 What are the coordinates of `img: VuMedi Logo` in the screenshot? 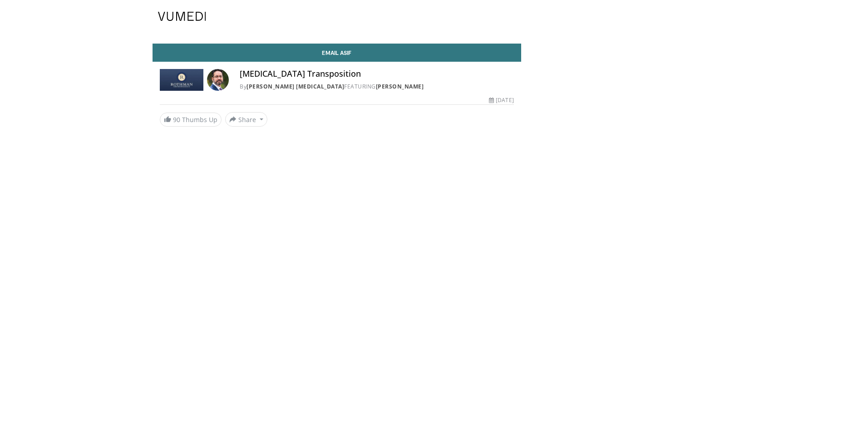 It's located at (182, 16).